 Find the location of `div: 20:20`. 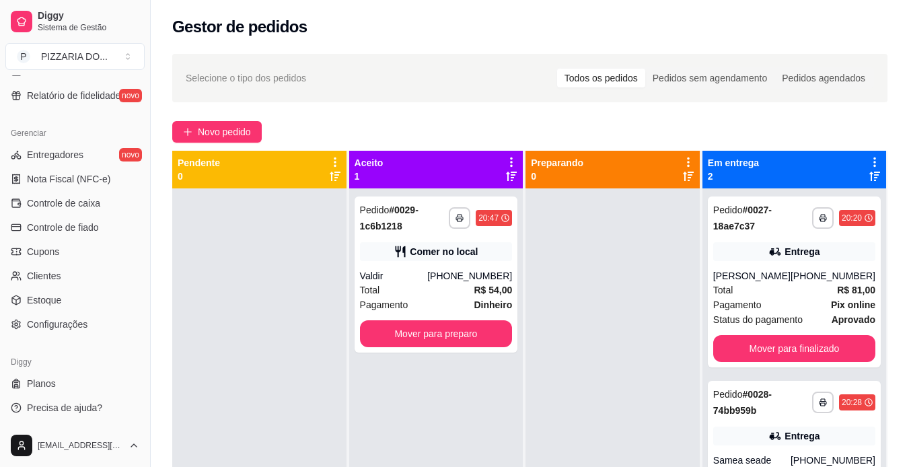

div: 20:20 is located at coordinates (851, 218).